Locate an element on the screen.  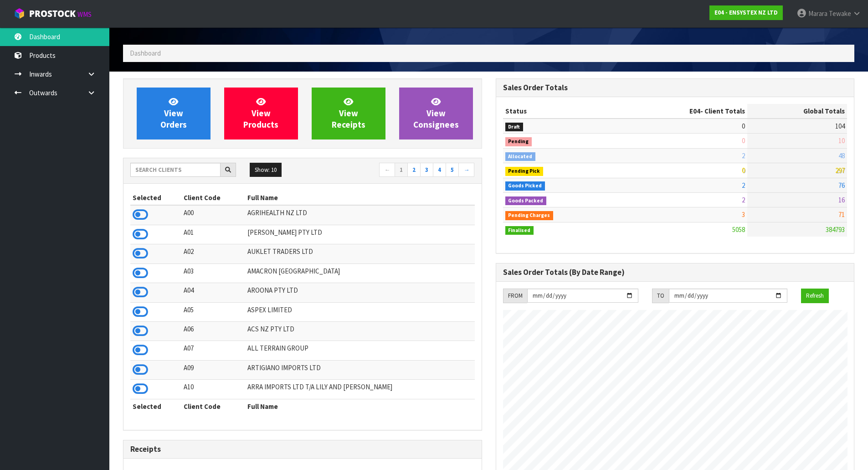
h3: Receipts is located at coordinates (302, 449).